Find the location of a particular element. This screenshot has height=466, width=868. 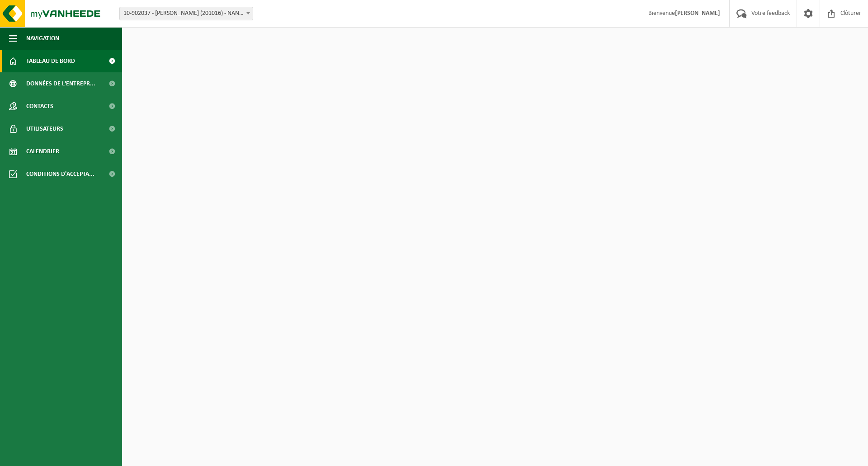

span: 10-902037 - AVA NANINNE (201016) - NANINNE is located at coordinates (186, 14).